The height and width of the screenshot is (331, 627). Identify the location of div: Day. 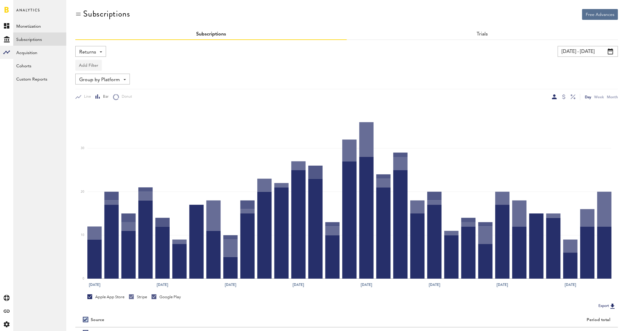
(587, 97).